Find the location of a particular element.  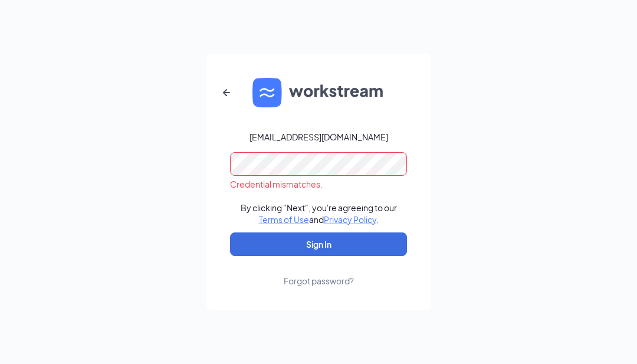

div: Forgot password? is located at coordinates (319, 280).